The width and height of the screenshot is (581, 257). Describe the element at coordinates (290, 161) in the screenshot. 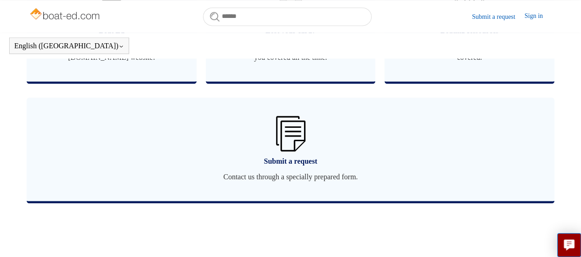

I see `span: Submit a request` at that location.